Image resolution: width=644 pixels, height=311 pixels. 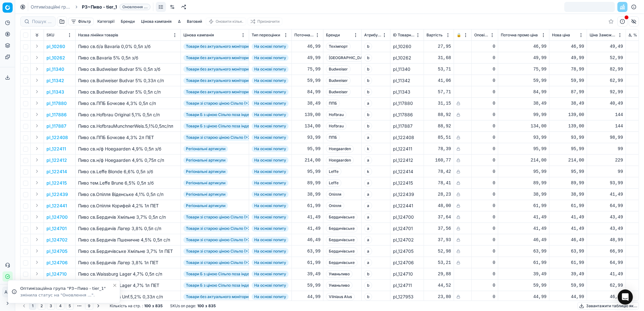 I want to click on div: 53,71, so click(x=439, y=69).